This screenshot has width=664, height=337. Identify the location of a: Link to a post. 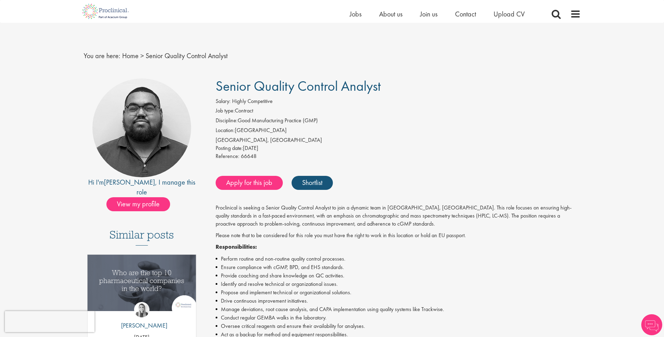
(142, 285).